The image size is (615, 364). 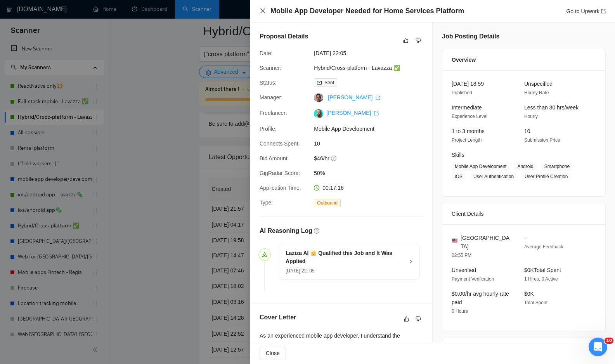 What do you see at coordinates (280, 173) in the screenshot?
I see `span: GigRadar Score:` at bounding box center [280, 173].